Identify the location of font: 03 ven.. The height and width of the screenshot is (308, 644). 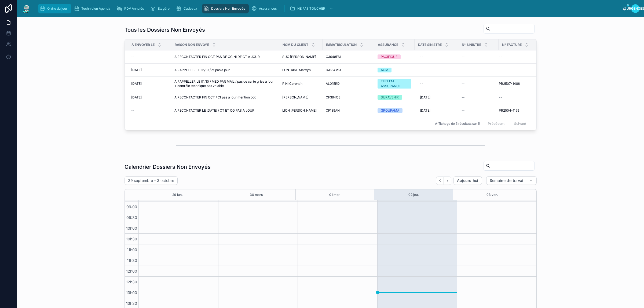
(493, 195).